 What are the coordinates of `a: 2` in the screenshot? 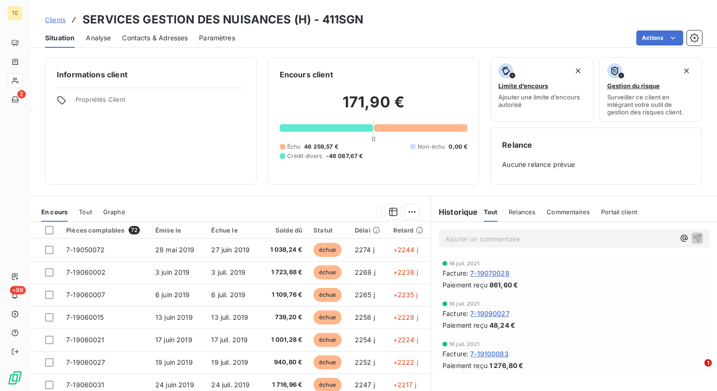 It's located at (15, 100).